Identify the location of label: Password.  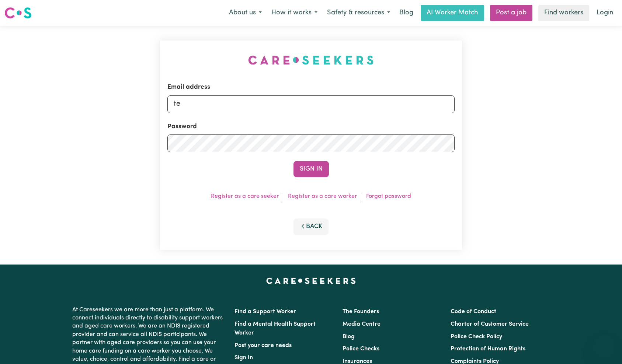
(182, 126).